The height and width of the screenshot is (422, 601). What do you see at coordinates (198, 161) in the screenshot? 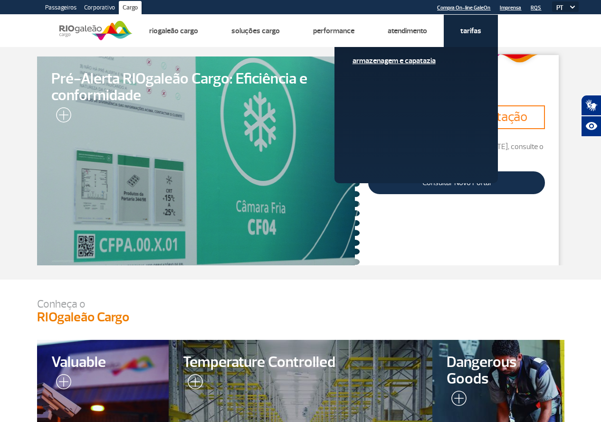
I see `a: Pré-Alerta RIOgaleão Cargo: Eficiência e conformidade` at bounding box center [198, 161].